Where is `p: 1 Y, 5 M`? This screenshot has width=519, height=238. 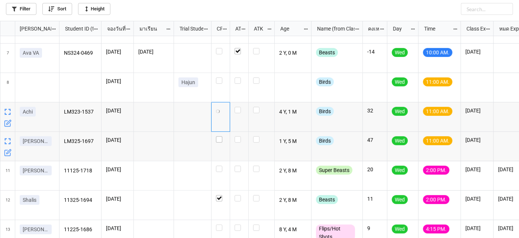 p: 1 Y, 5 M is located at coordinates (293, 141).